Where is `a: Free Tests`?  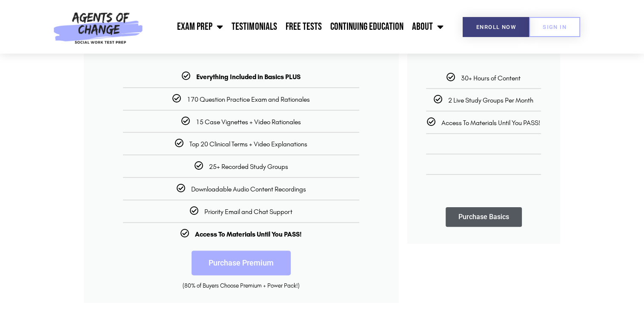
a: Free Tests is located at coordinates (303, 27).